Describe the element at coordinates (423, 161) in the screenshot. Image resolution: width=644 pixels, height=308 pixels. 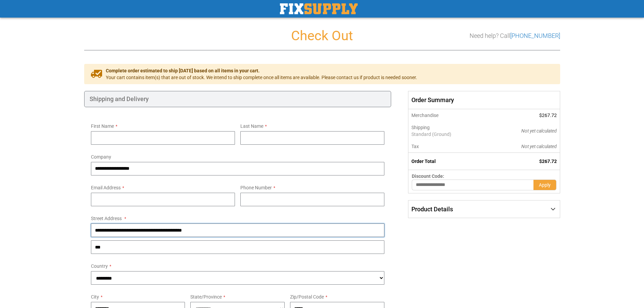
I see `strong: Order Total` at that location.